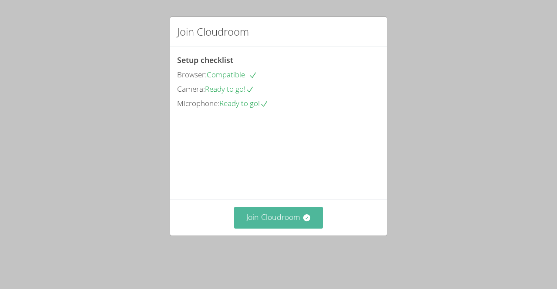 The image size is (557, 289). What do you see at coordinates (191, 89) in the screenshot?
I see `span: Camera:` at bounding box center [191, 89].